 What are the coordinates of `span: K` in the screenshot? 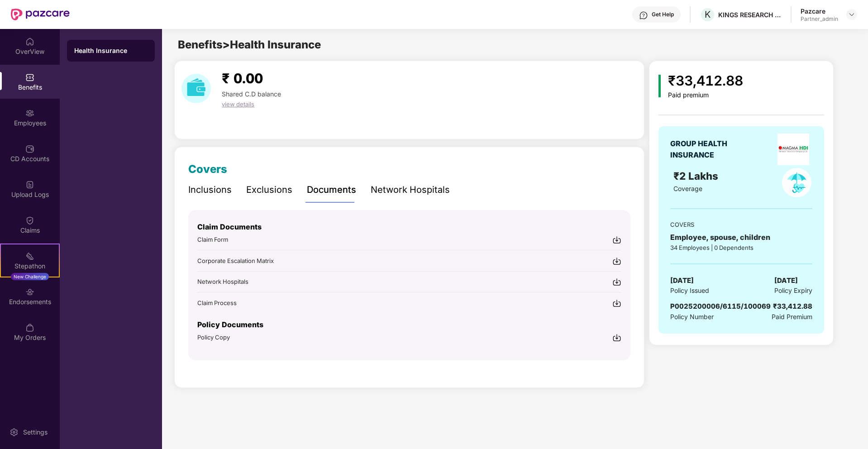 It's located at (707, 15).